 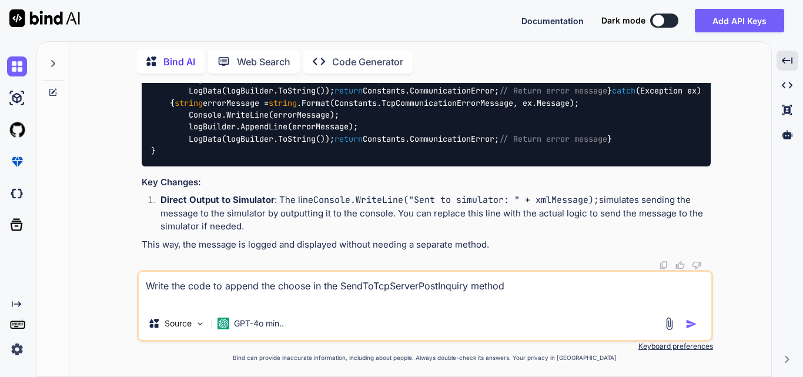 What do you see at coordinates (367, 62) in the screenshot?
I see `p: Code Generator` at bounding box center [367, 62].